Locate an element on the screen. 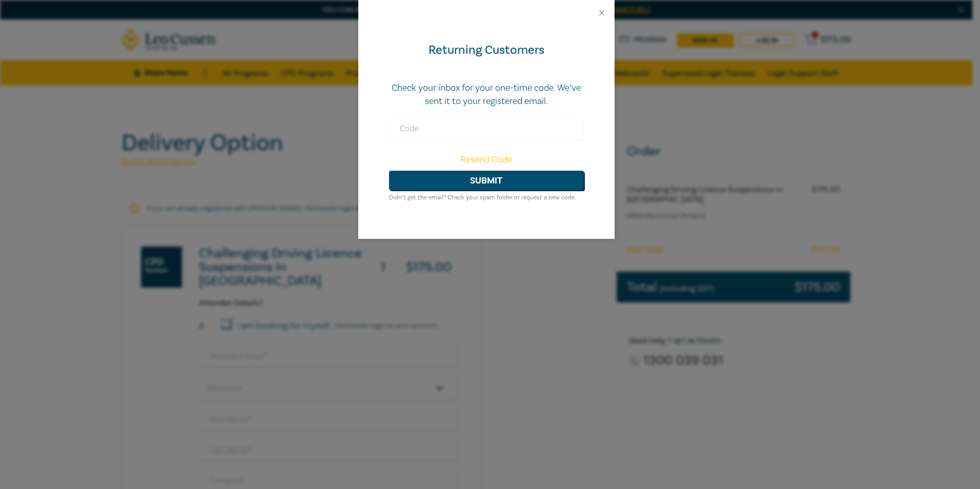  input: Code is located at coordinates (486, 129).